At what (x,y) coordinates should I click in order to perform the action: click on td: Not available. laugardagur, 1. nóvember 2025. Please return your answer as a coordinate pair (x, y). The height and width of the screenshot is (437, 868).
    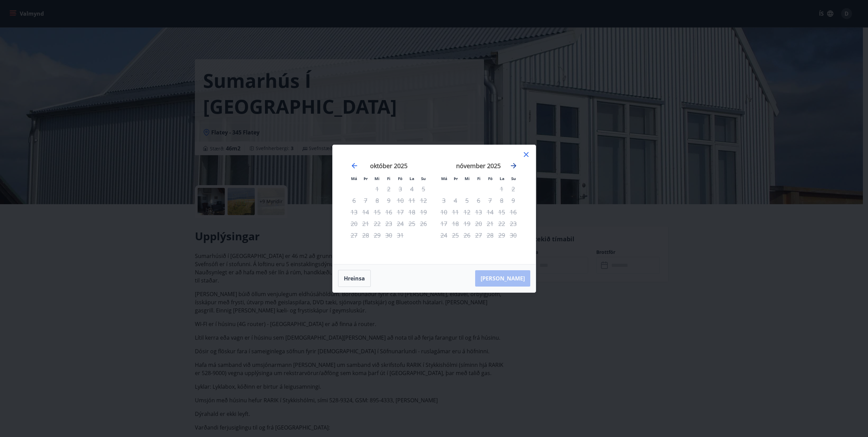
    Looking at the image, I should click on (502, 189).